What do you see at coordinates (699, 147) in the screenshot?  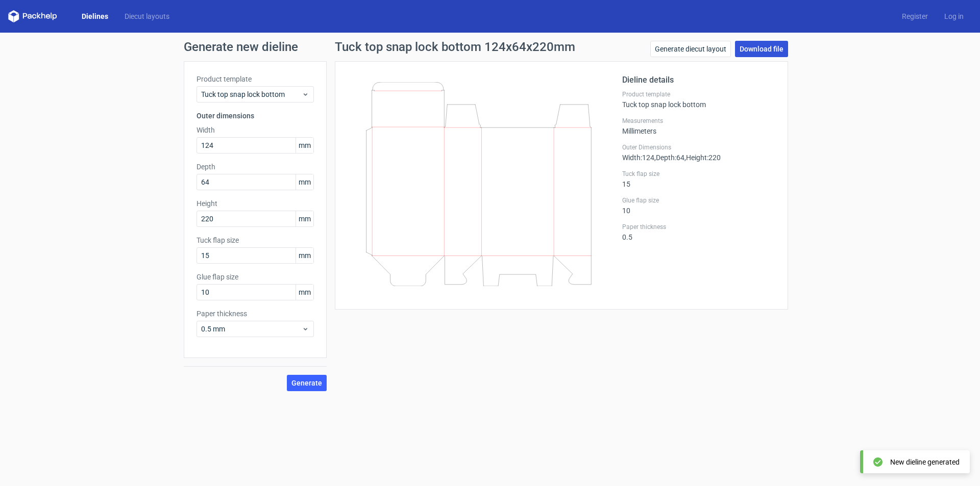 I see `label: Outer Dimensions` at bounding box center [699, 147].